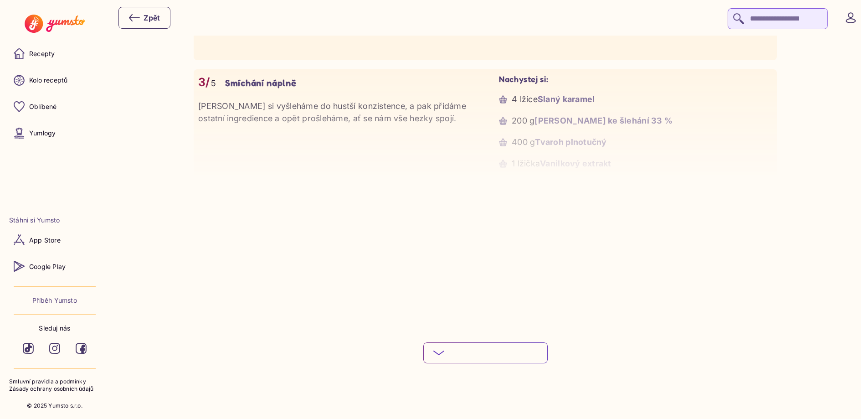  I want to click on p: 5, so click(213, 83).